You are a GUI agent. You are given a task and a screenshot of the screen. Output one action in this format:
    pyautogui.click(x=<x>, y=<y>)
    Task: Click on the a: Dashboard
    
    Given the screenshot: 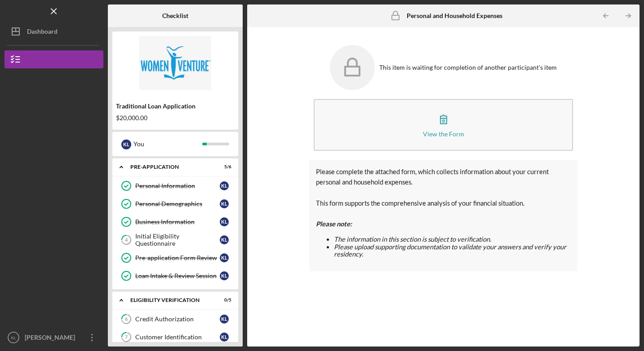 What is the action you would take?
    pyautogui.click(x=54, y=32)
    